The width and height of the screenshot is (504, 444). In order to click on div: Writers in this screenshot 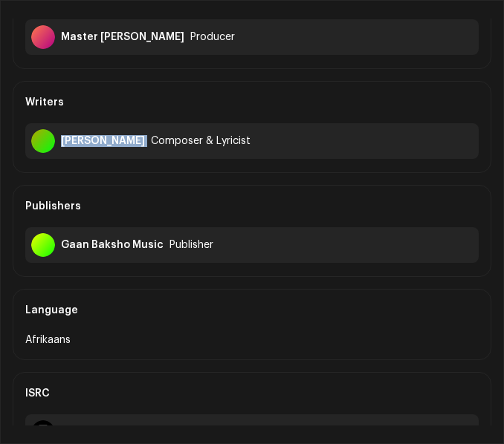, I will do `click(252, 103)`.